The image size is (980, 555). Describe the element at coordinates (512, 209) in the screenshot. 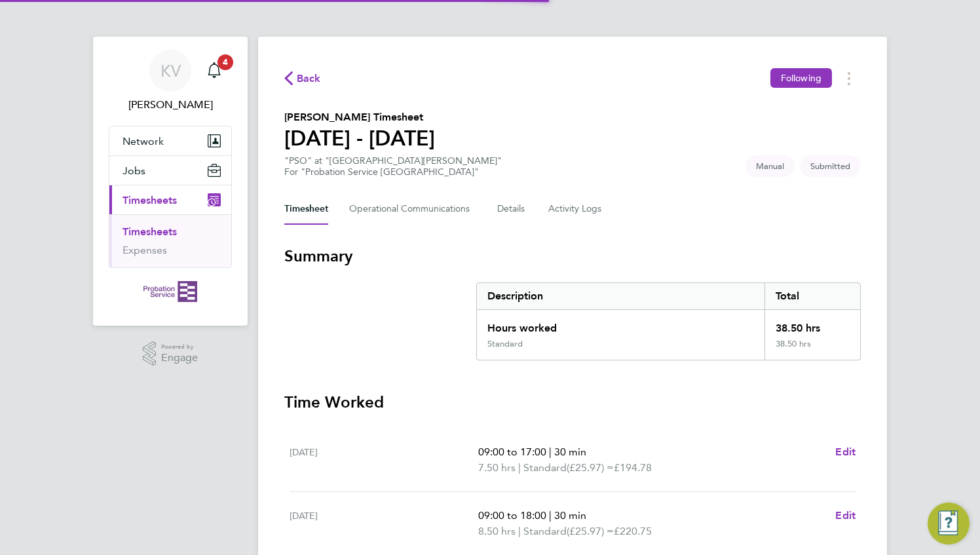

I see `button: Details` at that location.